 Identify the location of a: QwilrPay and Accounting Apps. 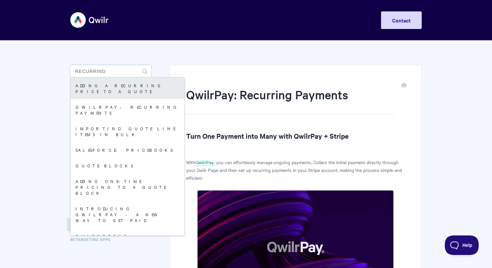
(110, 224).